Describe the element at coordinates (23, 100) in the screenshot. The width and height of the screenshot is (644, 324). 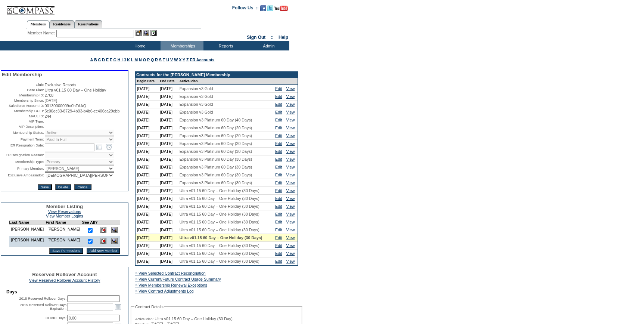
I see `td: Membership Since:` at that location.